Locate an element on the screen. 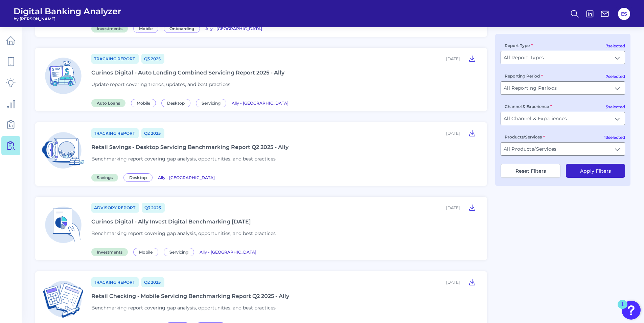 The image size is (644, 323). div: 1 is located at coordinates (623, 309).